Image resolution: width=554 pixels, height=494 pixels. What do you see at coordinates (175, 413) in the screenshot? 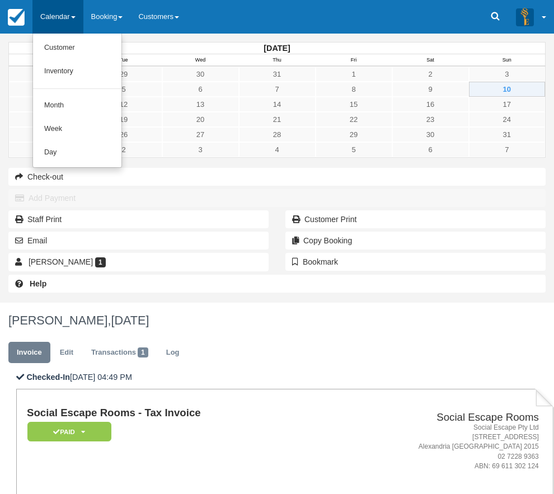
I see `h1: Social Escape Rooms - Tax Invoice` at bounding box center [175, 413].